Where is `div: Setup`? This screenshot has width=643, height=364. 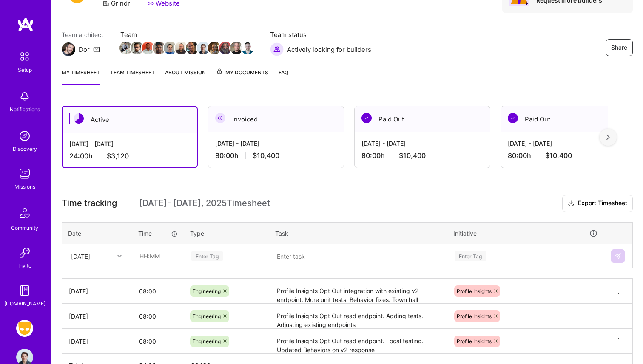 div: Setup is located at coordinates (25, 70).